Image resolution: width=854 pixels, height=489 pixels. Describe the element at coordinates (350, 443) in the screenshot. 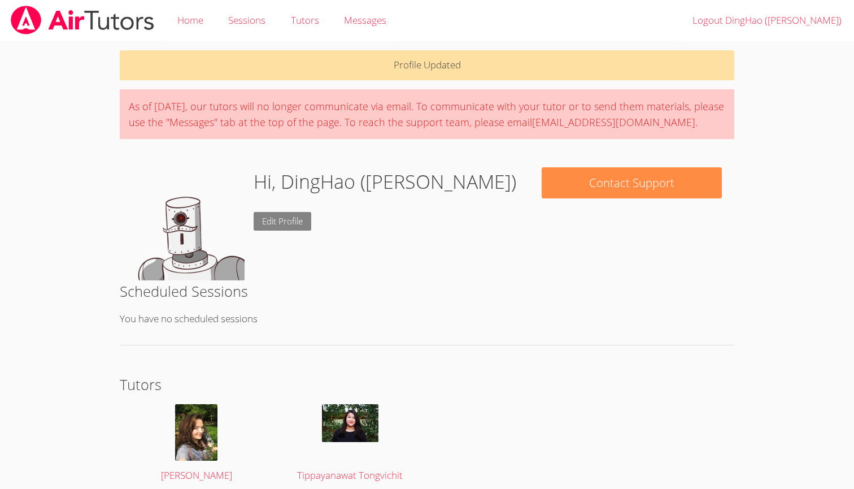

I see `a: Tippayanawat Tongvichit` at that location.